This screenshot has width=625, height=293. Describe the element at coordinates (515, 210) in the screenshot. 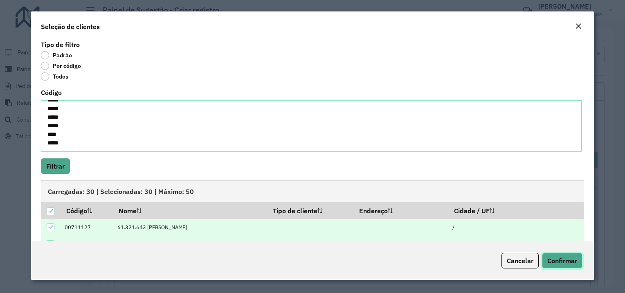

I see `th: Cidade / UF` at that location.